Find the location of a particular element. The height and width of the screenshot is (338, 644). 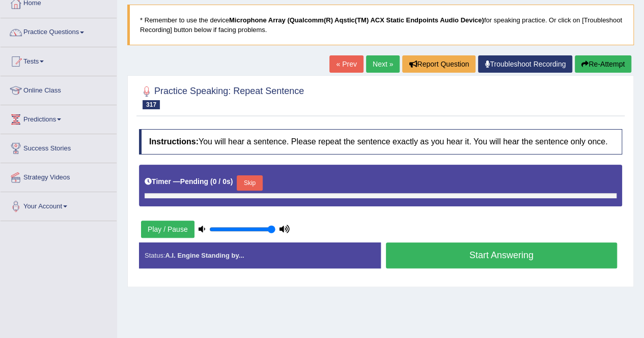

b: 0 / 0s is located at coordinates (222, 181).